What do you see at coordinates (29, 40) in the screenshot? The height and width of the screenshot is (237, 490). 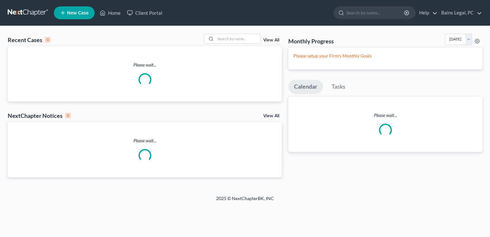 I see `div: Recent Cases` at bounding box center [29, 40].